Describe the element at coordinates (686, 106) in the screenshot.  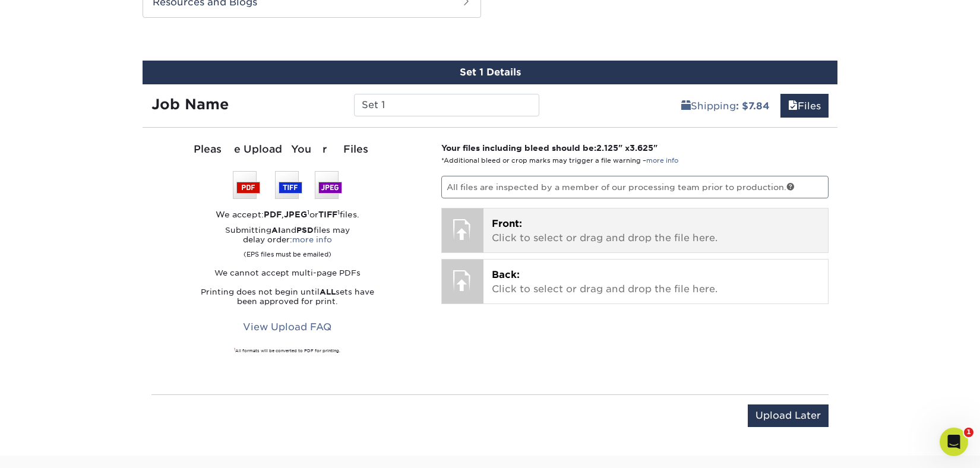
I see `span: shipping` at that location.